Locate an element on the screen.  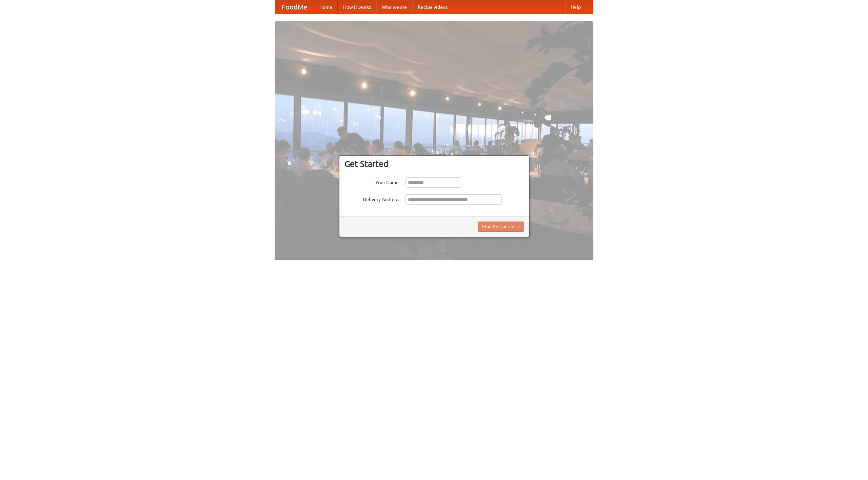
a: FoodMe is located at coordinates (294, 7).